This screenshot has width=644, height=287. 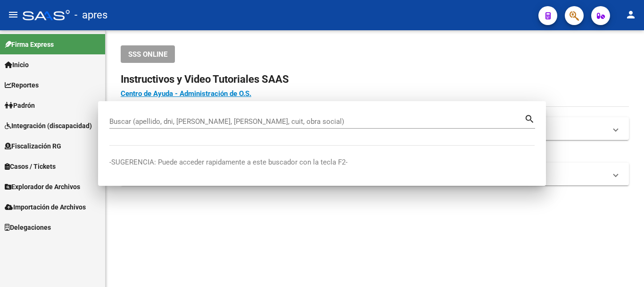 What do you see at coordinates (43, 187) in the screenshot?
I see `span: Explorador de Archivos` at bounding box center [43, 187].